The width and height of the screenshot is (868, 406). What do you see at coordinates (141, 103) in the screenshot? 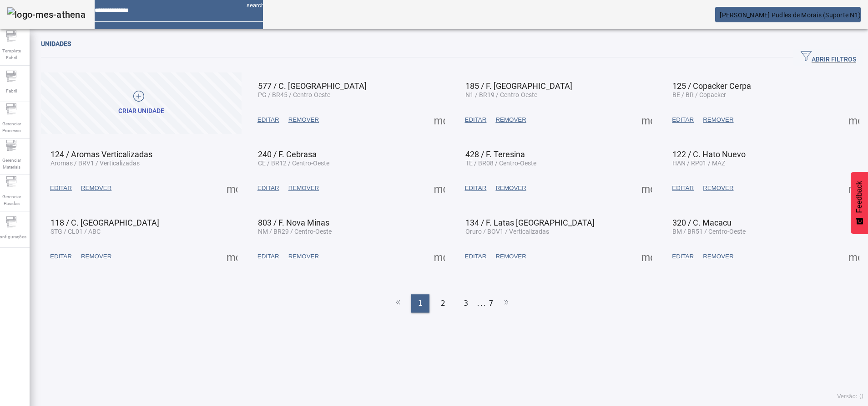
I see `button: Criar unidade` at bounding box center [141, 103].